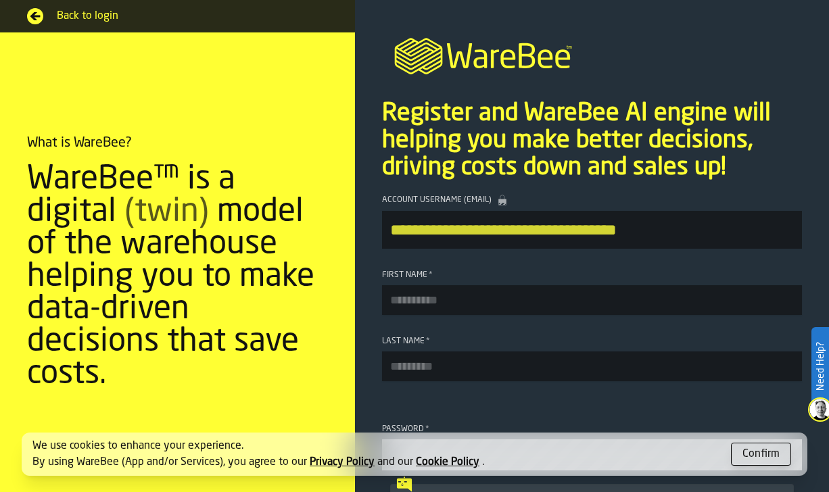 The image size is (829, 492). I want to click on div: Confirm, so click(761, 454).